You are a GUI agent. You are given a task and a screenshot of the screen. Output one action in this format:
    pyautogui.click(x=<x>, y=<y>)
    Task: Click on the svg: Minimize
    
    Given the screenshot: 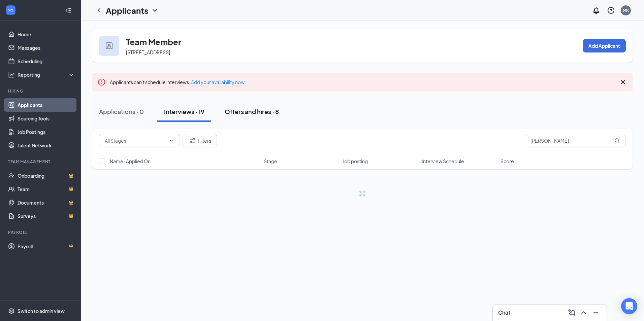 What is the action you would take?
    pyautogui.click(x=596, y=313)
    